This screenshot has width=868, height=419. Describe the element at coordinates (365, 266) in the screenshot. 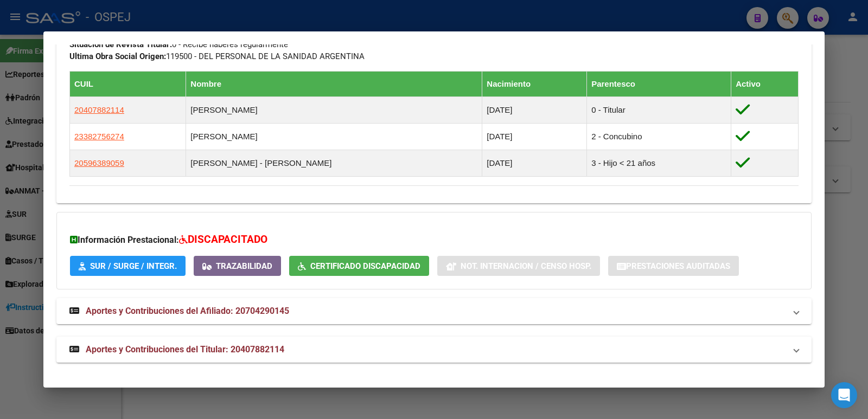

I see `span: Certificado Discapacidad` at that location.